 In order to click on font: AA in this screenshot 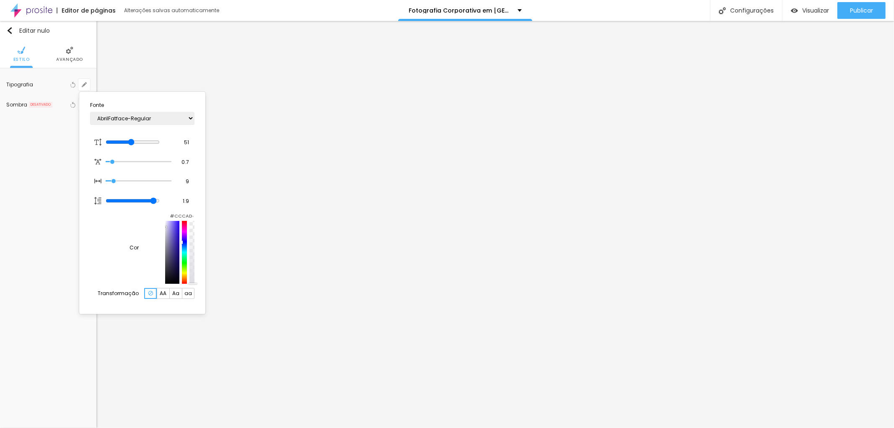, I will do `click(163, 293)`.